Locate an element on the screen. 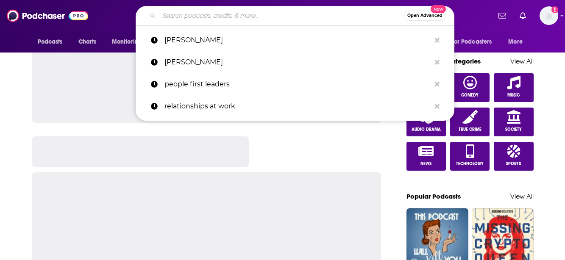 The height and width of the screenshot is (260, 565). span: True Crime is located at coordinates (470, 130).